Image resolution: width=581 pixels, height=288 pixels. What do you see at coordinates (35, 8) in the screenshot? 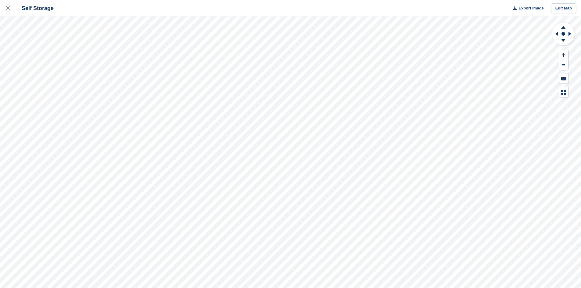
I see `div: Self Storage` at bounding box center [35, 8].